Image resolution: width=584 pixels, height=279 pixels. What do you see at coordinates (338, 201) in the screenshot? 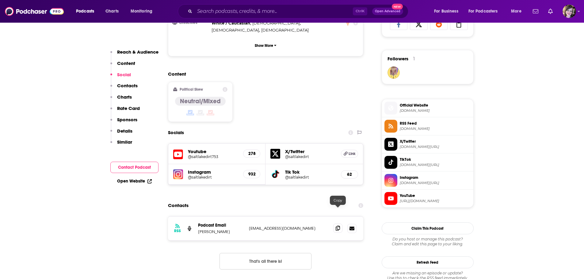
I see `div: Copy` at bounding box center [338, 201].